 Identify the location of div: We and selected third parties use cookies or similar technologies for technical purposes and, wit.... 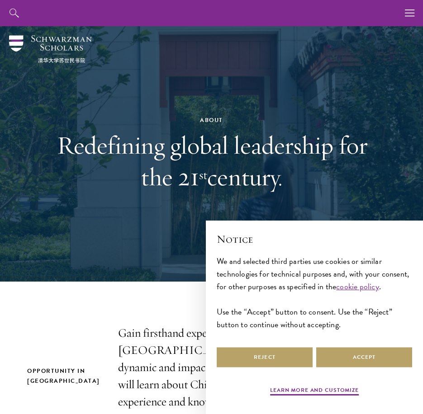
(314, 293).